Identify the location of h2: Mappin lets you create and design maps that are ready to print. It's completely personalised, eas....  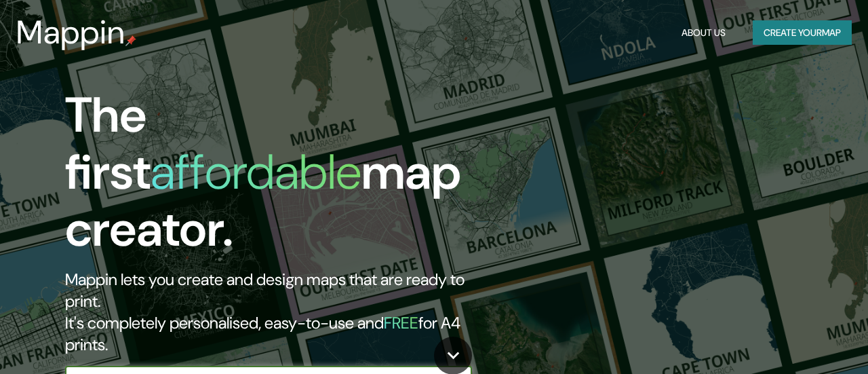
(282, 312).